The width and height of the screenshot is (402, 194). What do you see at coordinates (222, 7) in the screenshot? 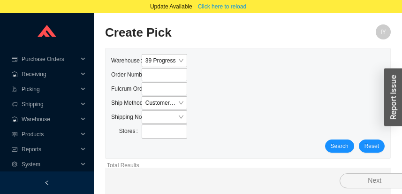
I see `span: Click here to reload` at bounding box center [222, 7].